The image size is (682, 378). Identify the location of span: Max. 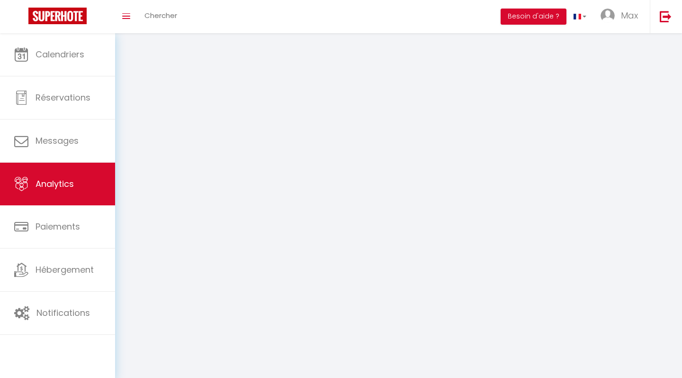
(630, 15).